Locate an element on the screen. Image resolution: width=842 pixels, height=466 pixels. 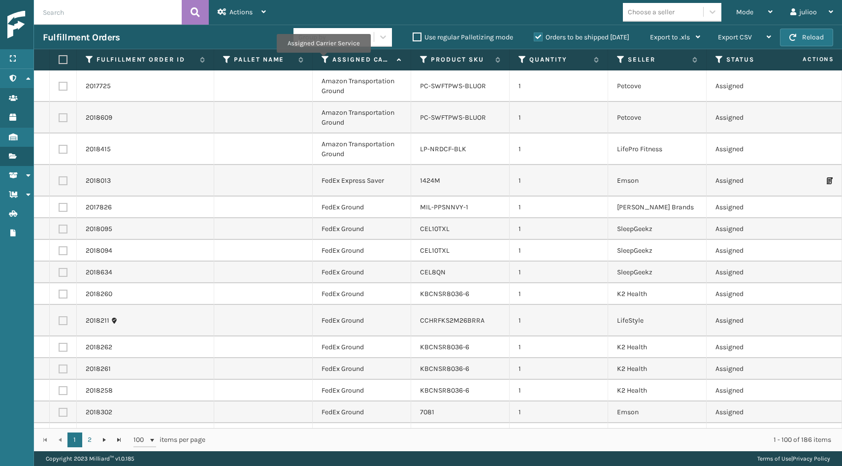
p: Copyright 2023 Milliard™ v 1.0.185 is located at coordinates (90, 459).